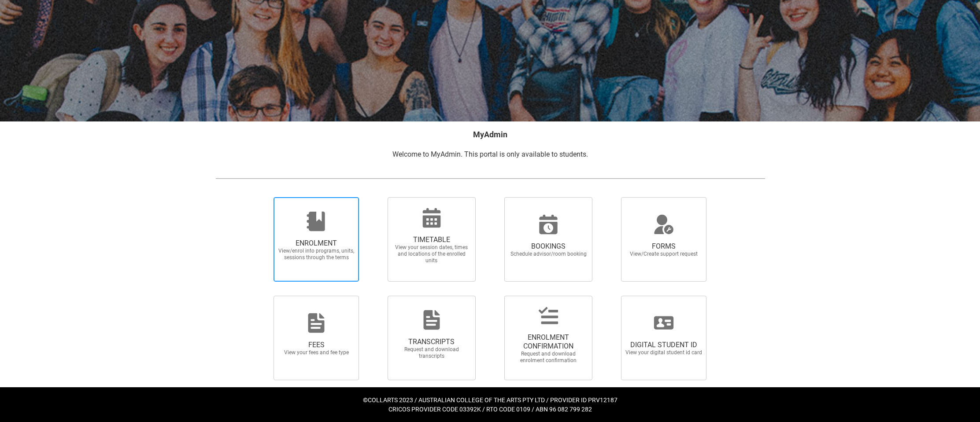 This screenshot has width=980, height=422. I want to click on span: View your fees and fee type, so click(316, 353).